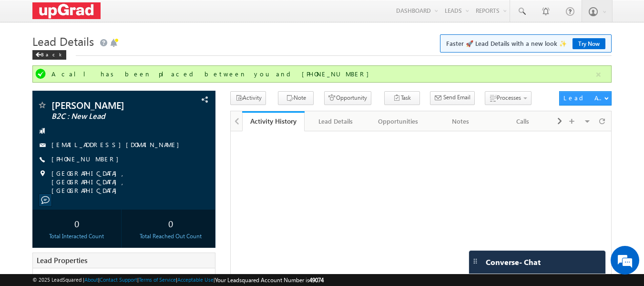 Image resolution: width=644 pixels, height=286 pixels. What do you see at coordinates (118, 279) in the screenshot?
I see `a: Contact Support` at bounding box center [118, 279].